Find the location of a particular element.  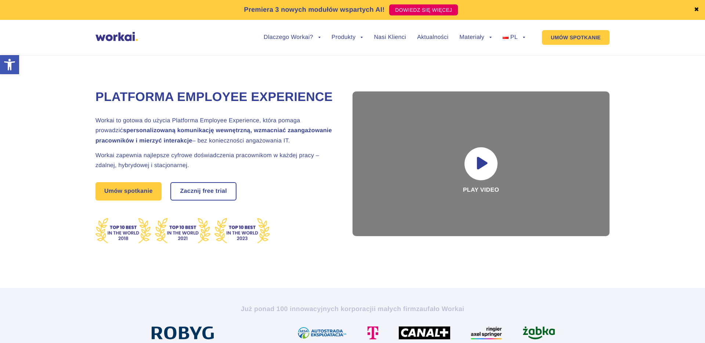

a: Materiały is located at coordinates (475, 37).